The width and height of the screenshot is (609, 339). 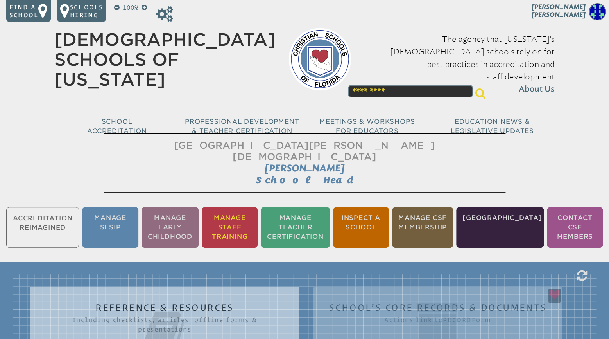 What do you see at coordinates (537, 89) in the screenshot?
I see `span: About Us` at bounding box center [537, 89].